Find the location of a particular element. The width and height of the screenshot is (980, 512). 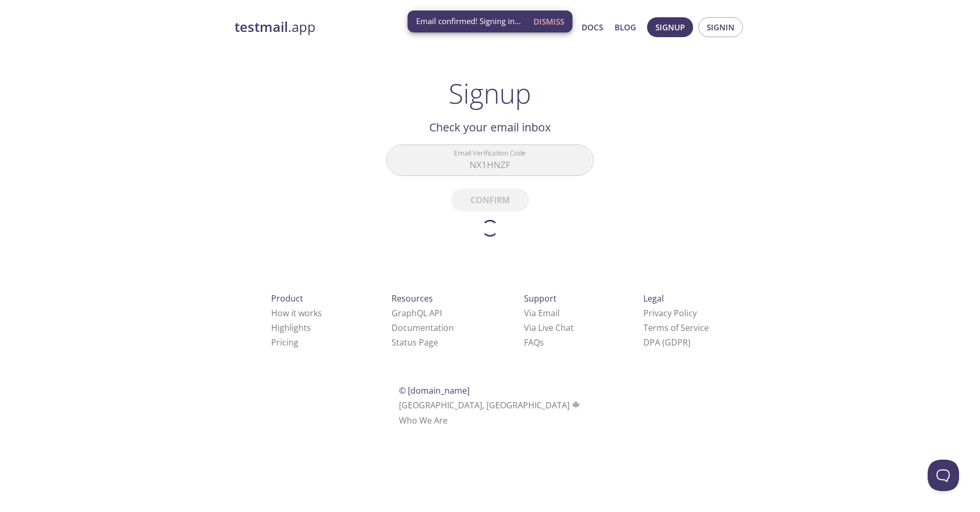

span: Dismiss is located at coordinates (549, 21).